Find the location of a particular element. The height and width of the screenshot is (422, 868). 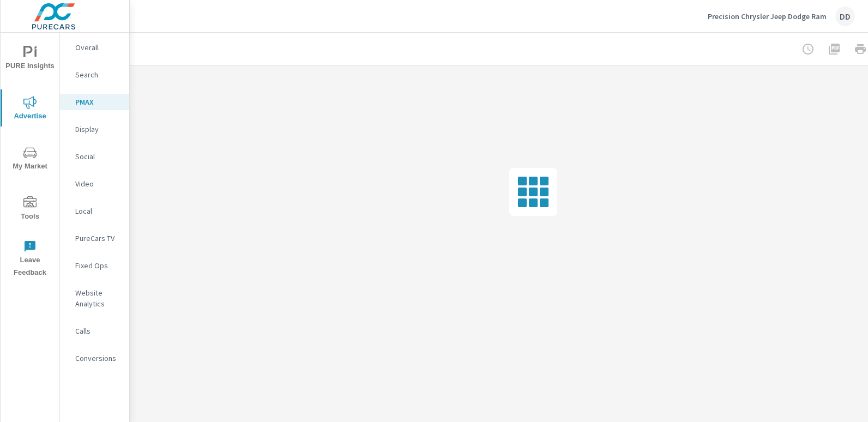

p: Precision Chrysler Jeep Dodge Ram is located at coordinates (767, 16).